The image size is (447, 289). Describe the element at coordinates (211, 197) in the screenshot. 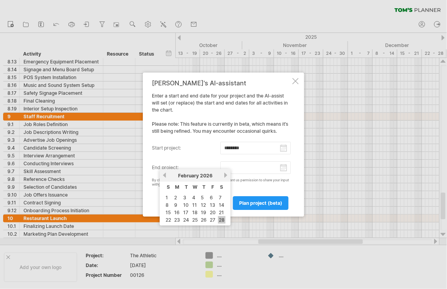

I see `a: 6` at that location.